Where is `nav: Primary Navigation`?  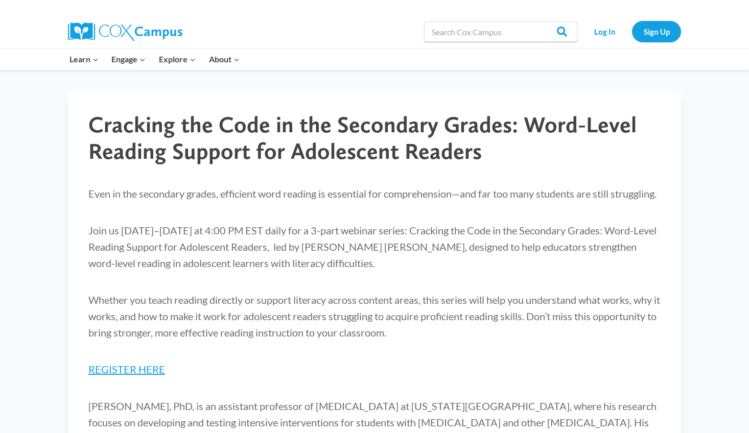 nav: Primary Navigation is located at coordinates (154, 59).